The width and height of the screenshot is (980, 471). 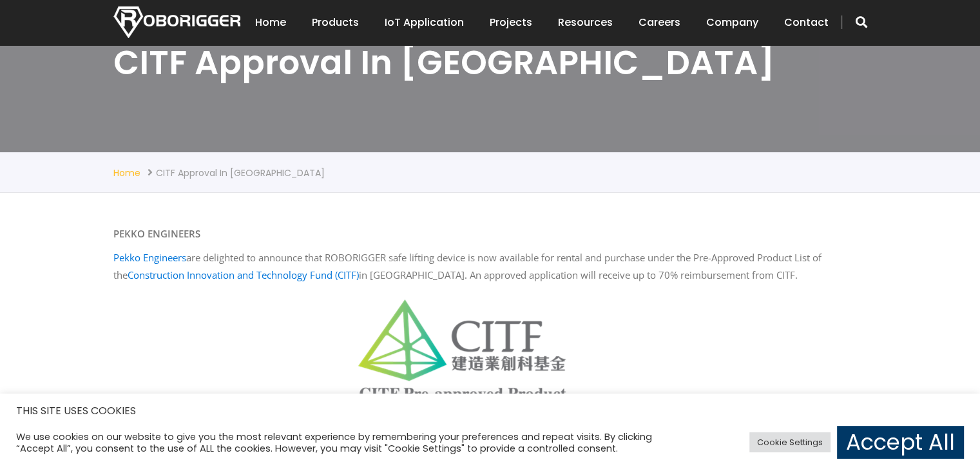 I want to click on a: Cookie Settings, so click(x=790, y=442).